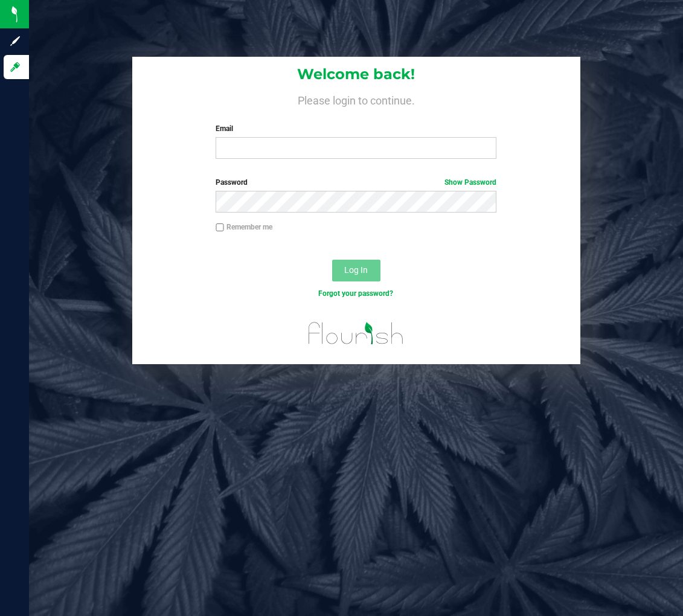 The height and width of the screenshot is (616, 683). Describe the element at coordinates (356, 74) in the screenshot. I see `h1: Welcome back!` at that location.